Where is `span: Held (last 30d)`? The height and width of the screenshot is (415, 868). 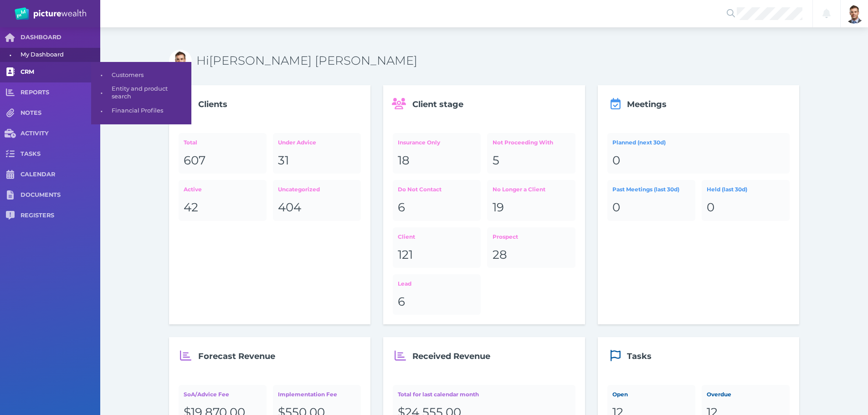
span: Held (last 30d) is located at coordinates (727, 189).